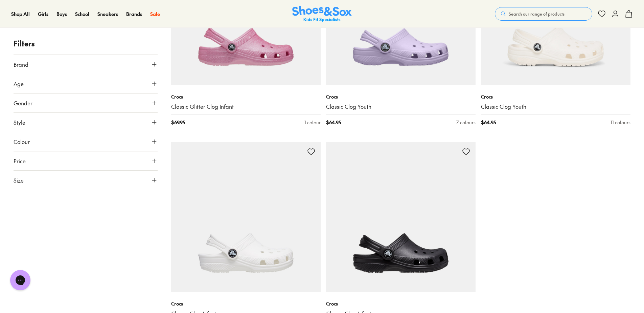  What do you see at coordinates (155, 14) in the screenshot?
I see `span: Sale` at bounding box center [155, 14].